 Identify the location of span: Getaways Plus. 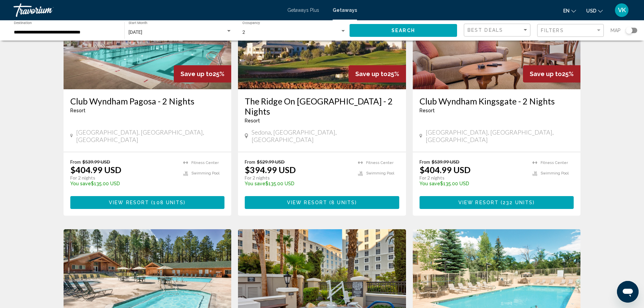
(303, 10).